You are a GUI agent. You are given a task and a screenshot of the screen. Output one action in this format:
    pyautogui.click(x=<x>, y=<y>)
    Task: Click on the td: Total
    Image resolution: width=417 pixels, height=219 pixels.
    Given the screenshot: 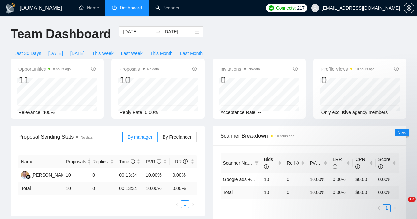 What is the action you would take?
    pyautogui.click(x=41, y=188)
    